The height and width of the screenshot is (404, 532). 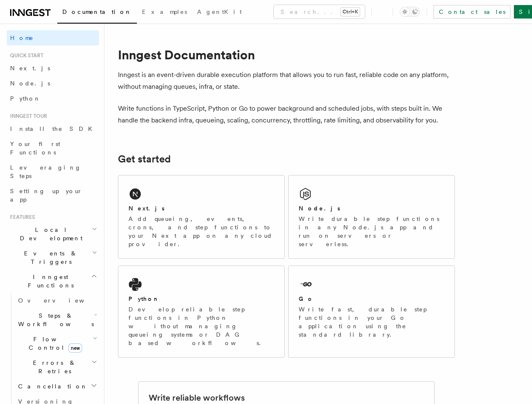 I want to click on span: Node.js, so click(x=30, y=83).